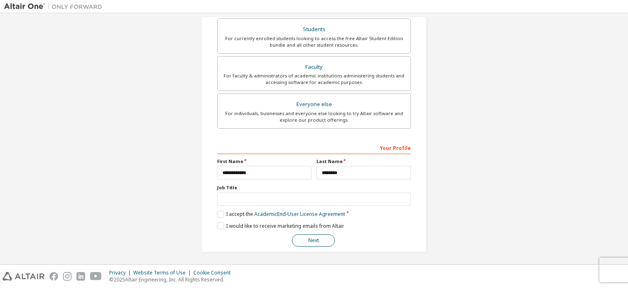 This screenshot has height=288, width=628. Describe the element at coordinates (314, 147) in the screenshot. I see `div: Your Profile` at that location.